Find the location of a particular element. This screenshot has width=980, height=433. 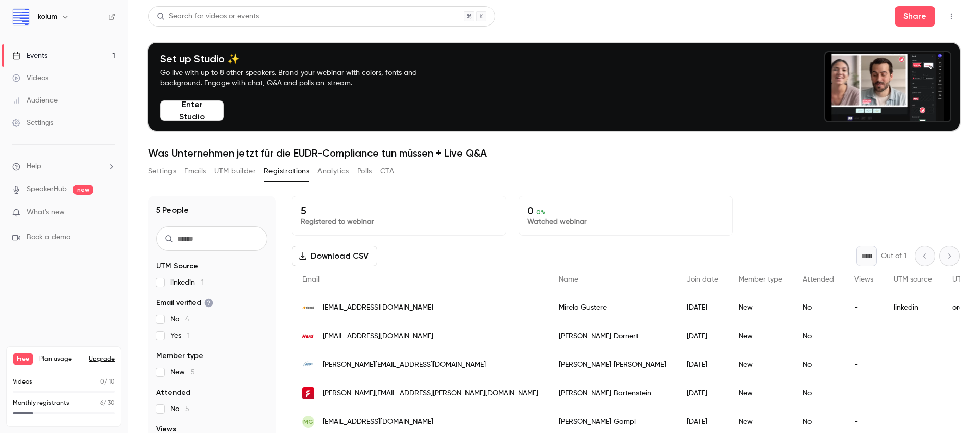

p: Registered to webinar is located at coordinates (399, 222).